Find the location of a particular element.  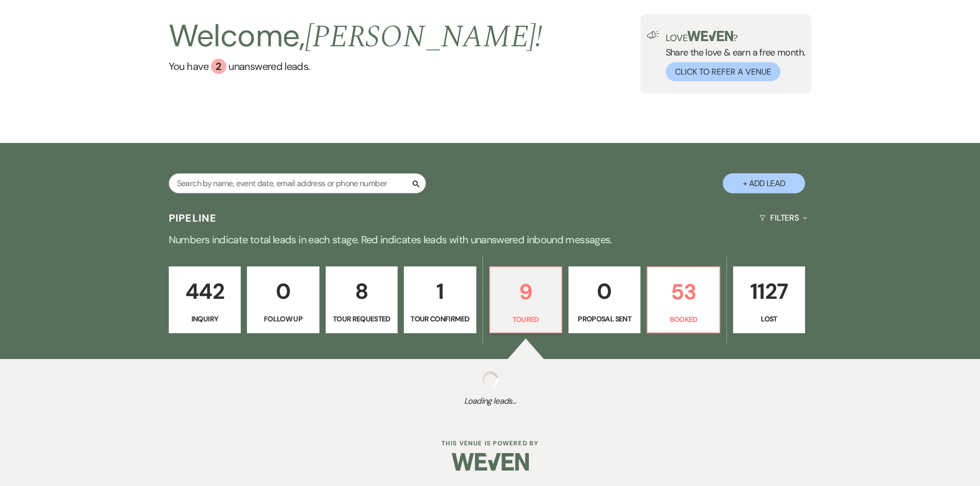

a: 0Proposal Sent is located at coordinates (604, 300).